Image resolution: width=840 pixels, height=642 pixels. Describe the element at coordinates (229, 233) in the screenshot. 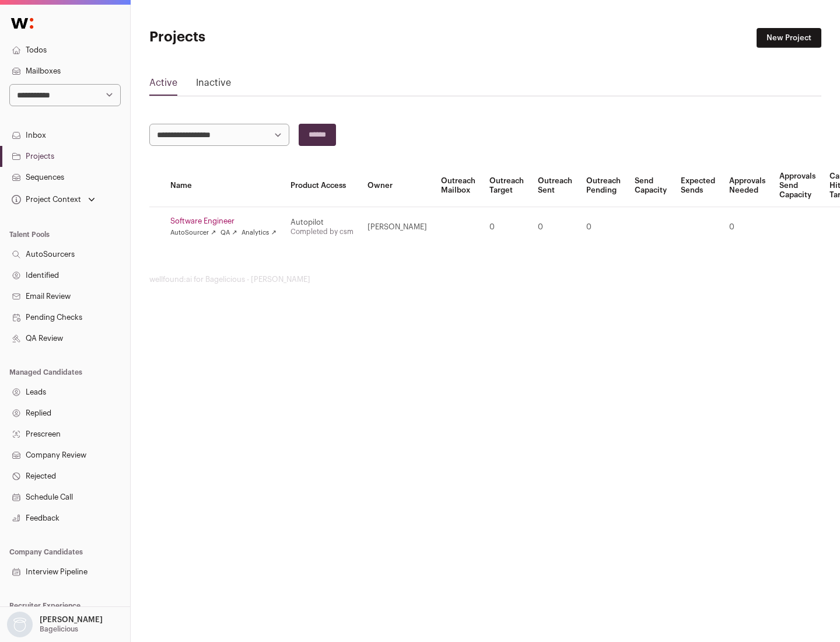

I see `a: QA ↗` at that location.